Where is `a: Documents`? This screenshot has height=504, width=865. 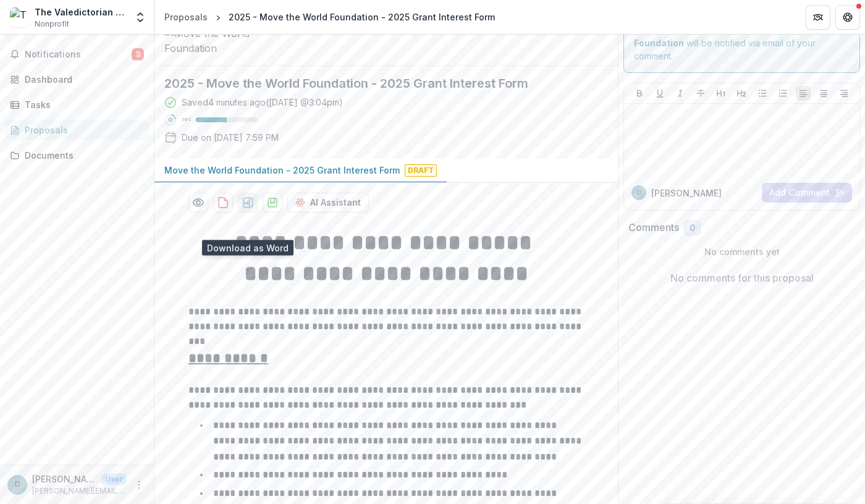 a: Documents is located at coordinates (76, 155).